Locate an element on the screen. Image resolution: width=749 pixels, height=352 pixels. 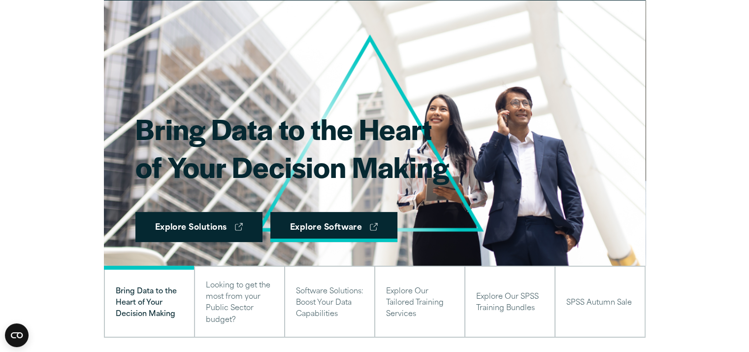
button: Explore Our Tailored Training Services is located at coordinates (420, 301).